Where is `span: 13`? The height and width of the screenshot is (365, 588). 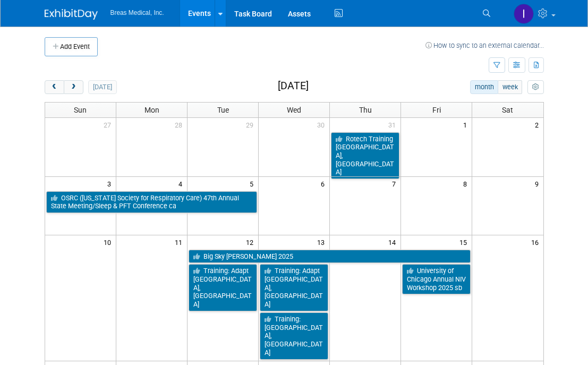 span: 13 is located at coordinates (322, 242).